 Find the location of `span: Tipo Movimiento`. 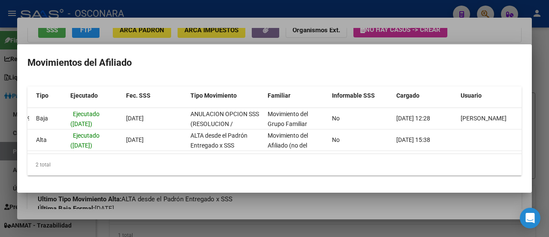

span: Tipo Movimiento is located at coordinates (214, 95).